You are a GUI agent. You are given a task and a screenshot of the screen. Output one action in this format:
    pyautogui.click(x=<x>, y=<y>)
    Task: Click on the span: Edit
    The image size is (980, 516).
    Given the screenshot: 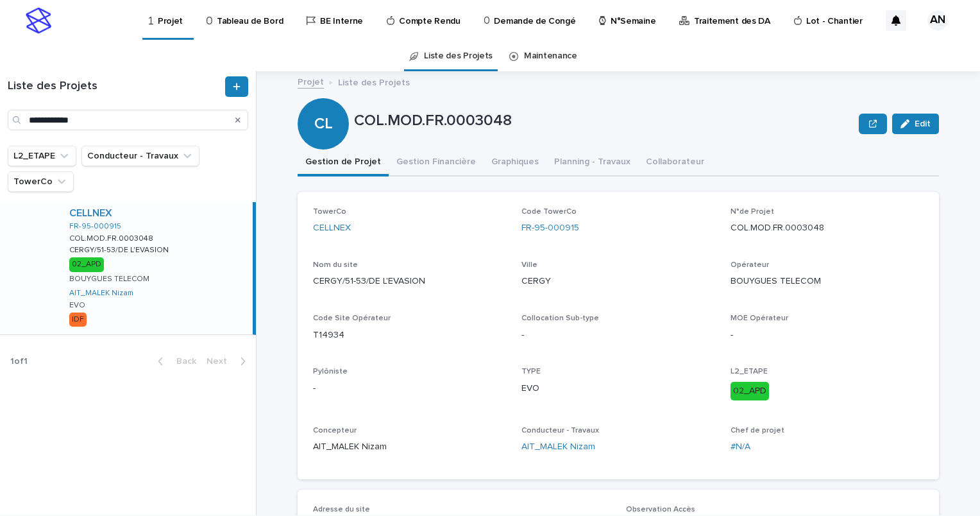 What is the action you would take?
    pyautogui.click(x=922, y=124)
    